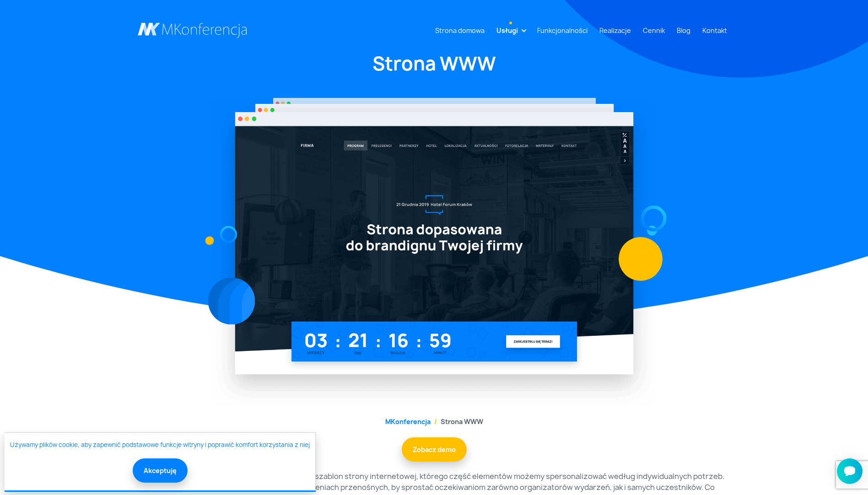 This screenshot has width=868, height=495. What do you see at coordinates (160, 445) in the screenshot?
I see `a: Używamy plików cookie, aby zapewnić podstawowe funkcje witryny i poprawić komfort korzystania z niej` at bounding box center [160, 445].